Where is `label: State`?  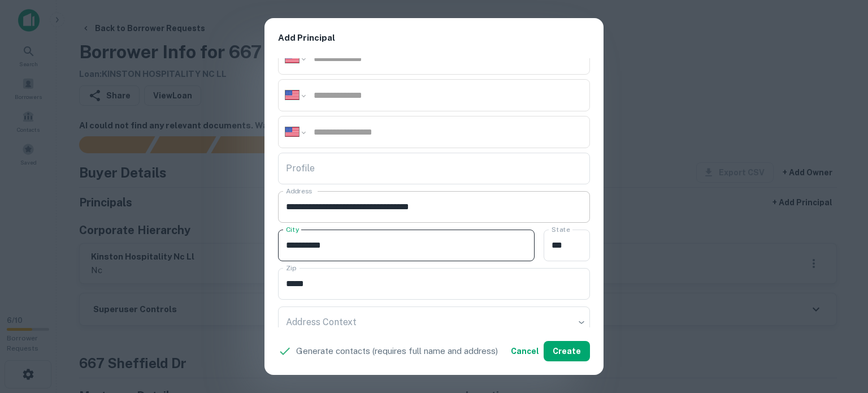
label: State is located at coordinates (560, 229).